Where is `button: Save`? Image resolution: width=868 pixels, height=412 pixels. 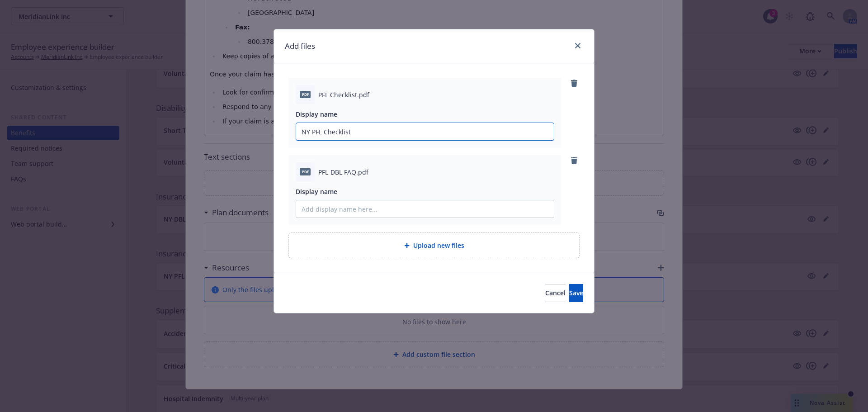
button: Save is located at coordinates (576, 293).